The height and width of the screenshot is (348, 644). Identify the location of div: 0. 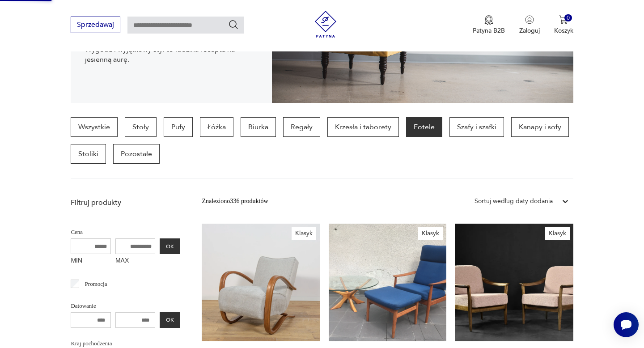
(568, 18).